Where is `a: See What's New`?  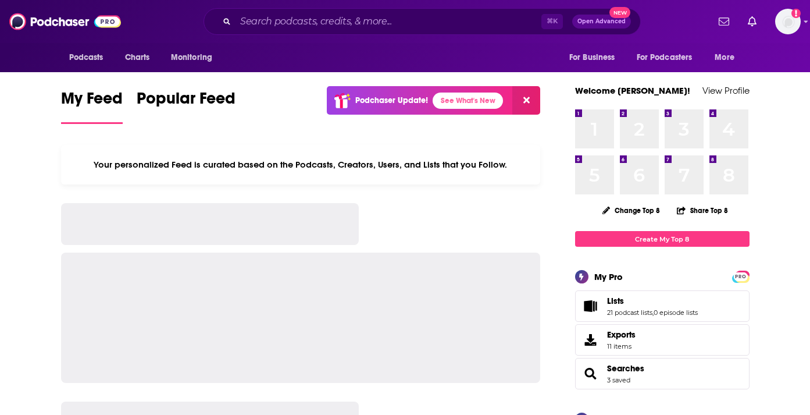 a: See What's New is located at coordinates (468, 101).